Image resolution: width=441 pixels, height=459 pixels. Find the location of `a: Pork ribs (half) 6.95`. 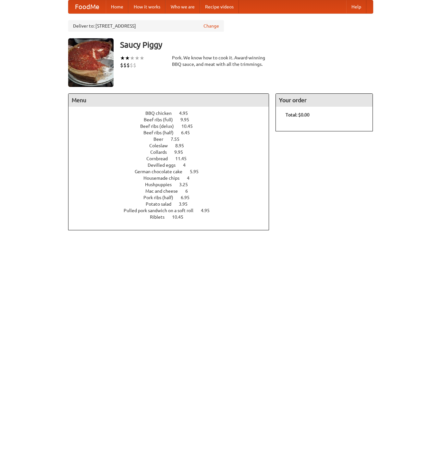

a: Pork ribs (half) 6.95 is located at coordinates (172, 198).